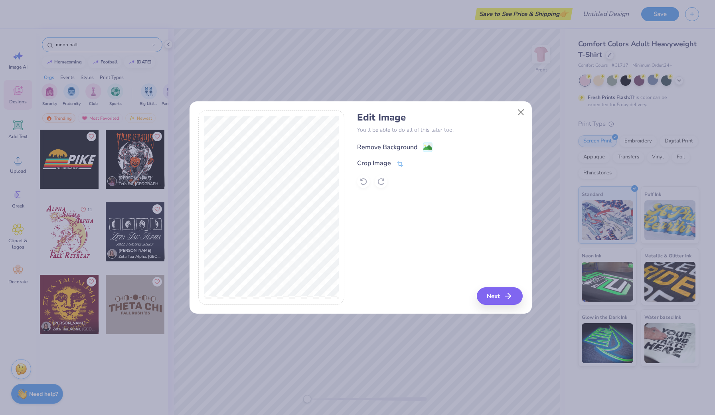  I want to click on h4: Edit Image, so click(440, 117).